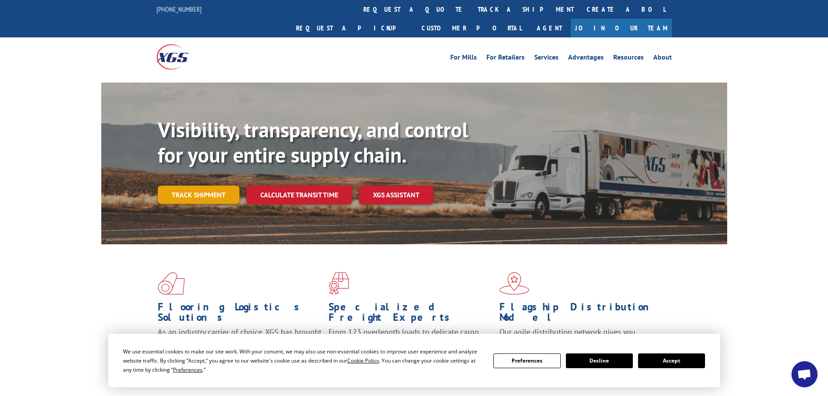  What do you see at coordinates (514, 283) in the screenshot?
I see `img: xgs-icon-flagship-distribution-model-red` at bounding box center [514, 283].